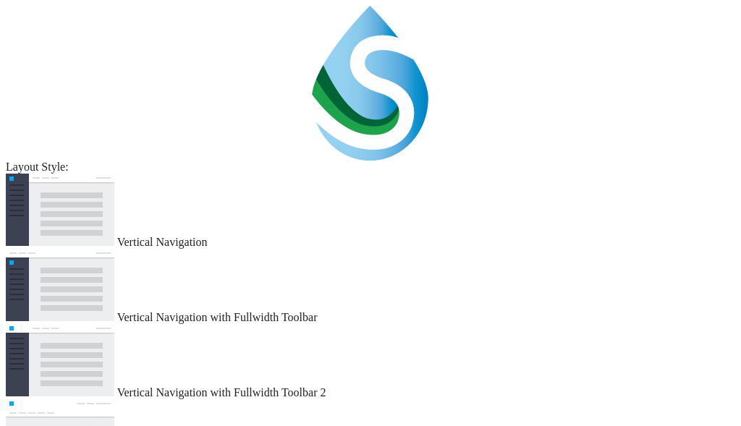 The image size is (741, 426). Describe the element at coordinates (60, 210) in the screenshot. I see `img: vertical-nav.jpg` at that location.